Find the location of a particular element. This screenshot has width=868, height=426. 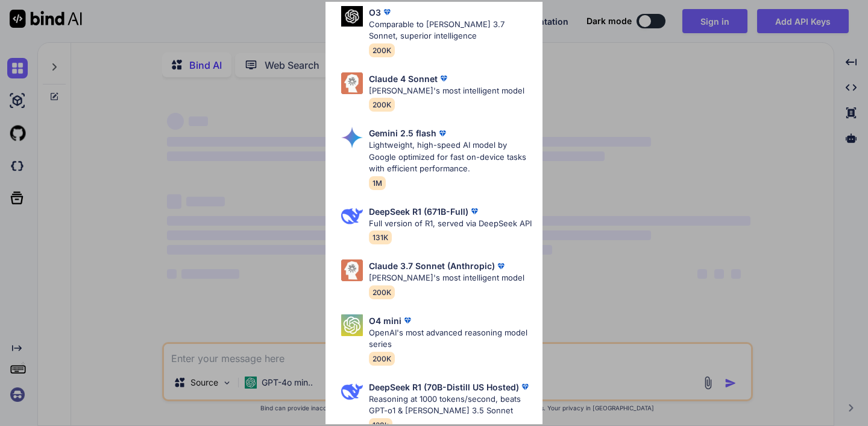

p: Gemini 2.5 flash is located at coordinates (402, 133).